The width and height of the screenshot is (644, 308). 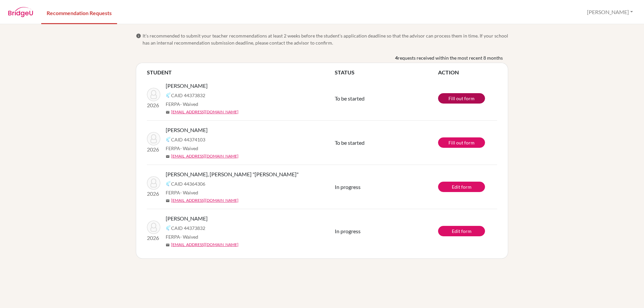 What do you see at coordinates (139, 36) in the screenshot?
I see `span: info` at bounding box center [139, 36].